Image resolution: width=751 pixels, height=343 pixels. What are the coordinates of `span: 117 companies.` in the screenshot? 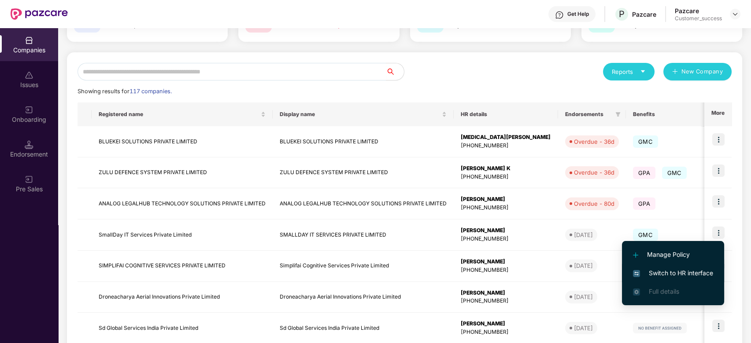 It's located at (151, 91).